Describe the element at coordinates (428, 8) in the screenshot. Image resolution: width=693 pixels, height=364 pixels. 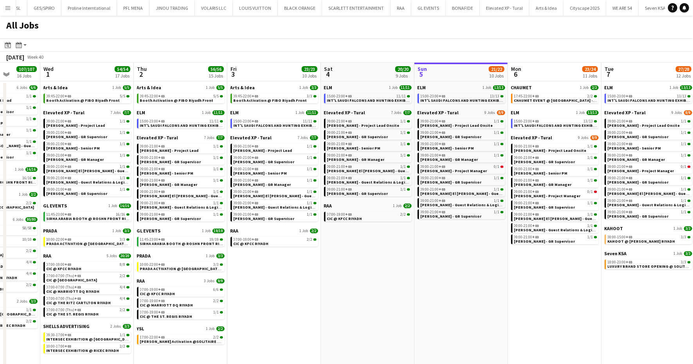
I see `button: GL EVENTS` at that location.